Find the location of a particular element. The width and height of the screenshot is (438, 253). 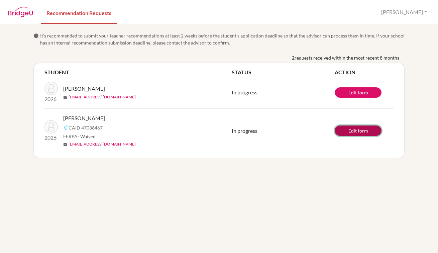

th: ACTION is located at coordinates (364, 72).